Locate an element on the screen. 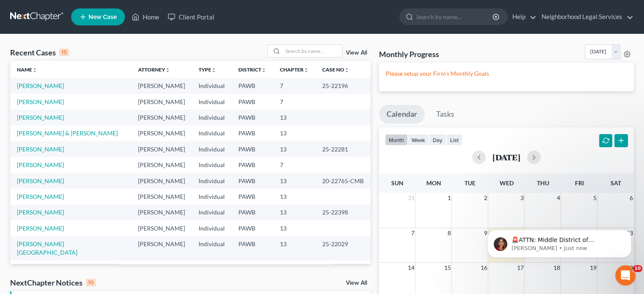 The width and height of the screenshot is (644, 294). a: Nameunfold_more is located at coordinates (27, 69).